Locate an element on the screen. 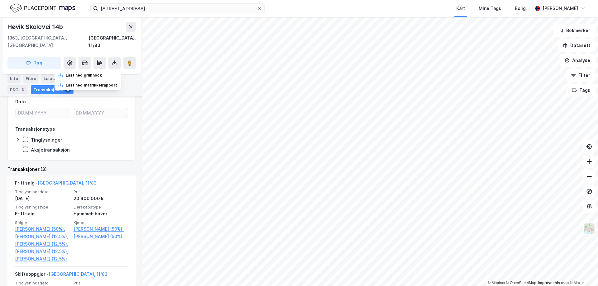  input: Søk på adresse, matrikkel, gårdeiere, leietakere eller personer is located at coordinates (177, 8).